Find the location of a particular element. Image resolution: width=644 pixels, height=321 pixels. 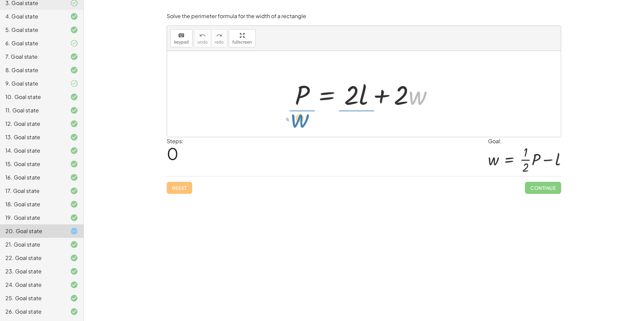

div: 9. Goal state is located at coordinates (32, 84).